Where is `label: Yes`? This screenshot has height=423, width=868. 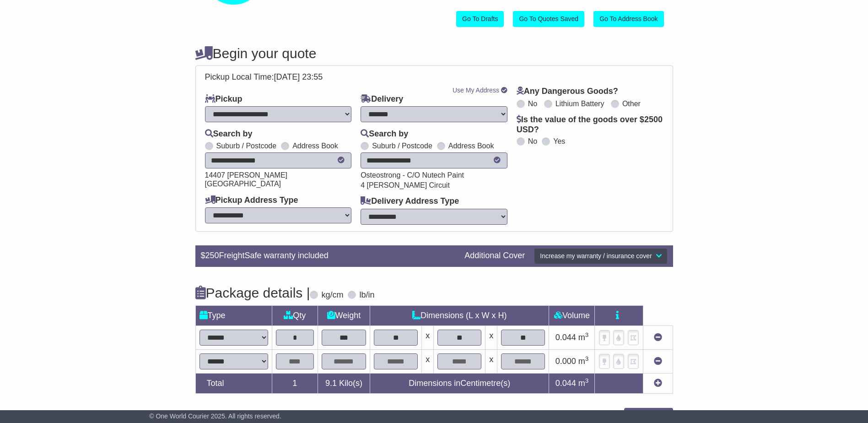 label: Yes is located at coordinates (559, 141).